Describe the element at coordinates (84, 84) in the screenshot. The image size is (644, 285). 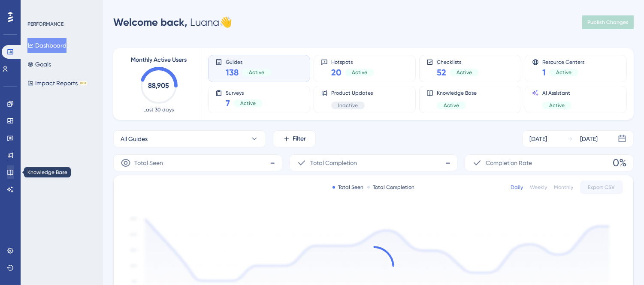
I see `div: BETA` at that location.